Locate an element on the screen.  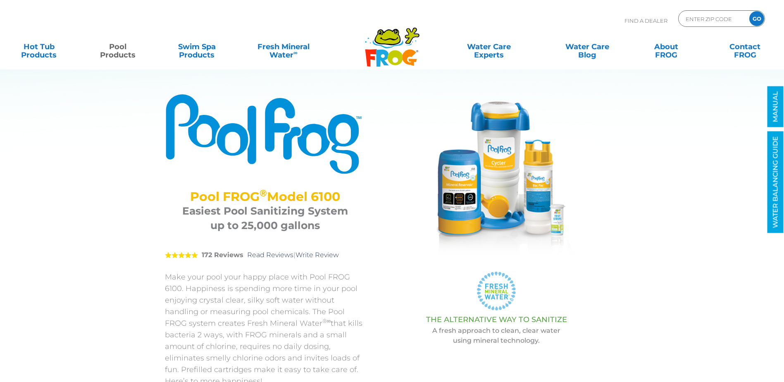
input: GO is located at coordinates (757, 19).